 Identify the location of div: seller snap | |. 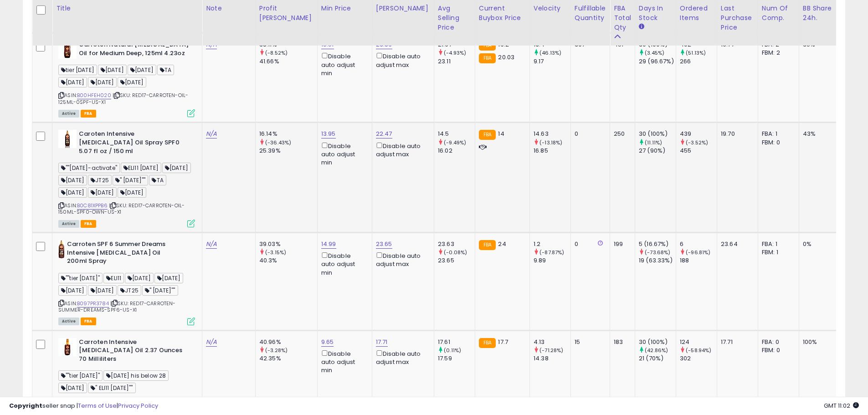
(83, 406).